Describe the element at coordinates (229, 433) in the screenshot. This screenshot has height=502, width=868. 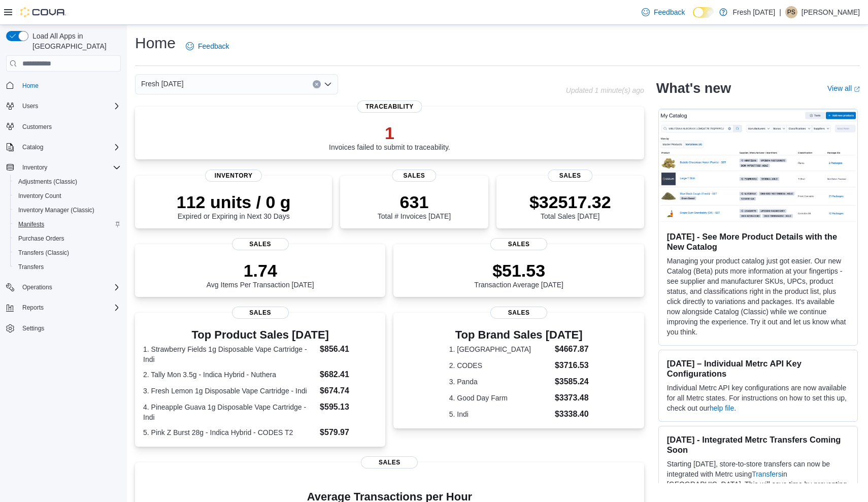
I see `dt: 5. Pink Z Burst 28g - Indica Hybrid - CODES T2` at that location.